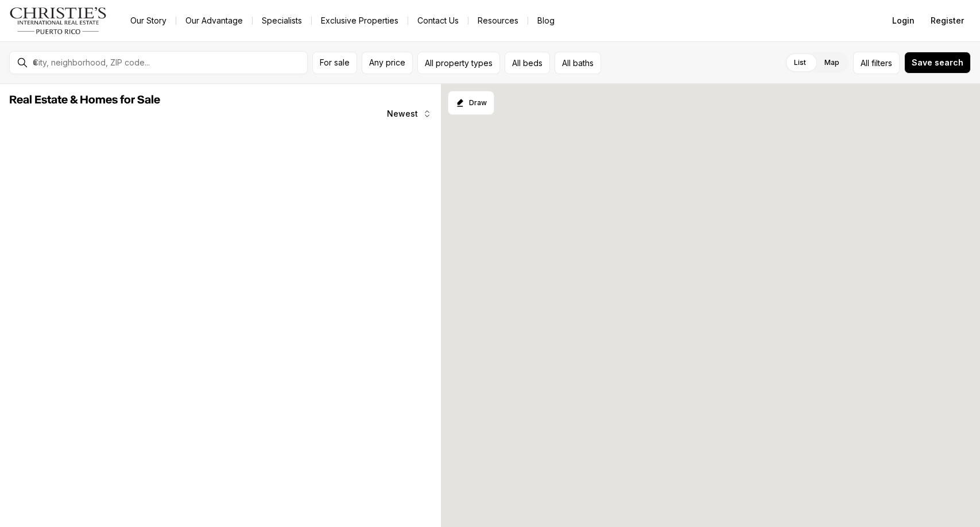 The width and height of the screenshot is (980, 527). What do you see at coordinates (938, 63) in the screenshot?
I see `button: Save search` at bounding box center [938, 63].